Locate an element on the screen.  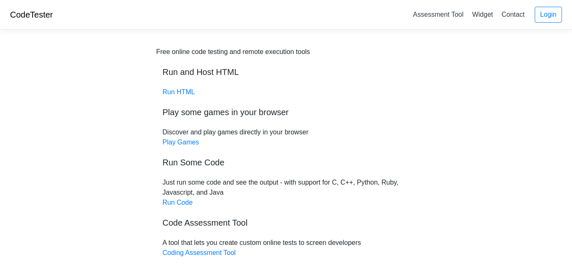
a: Widget is located at coordinates (482, 14).